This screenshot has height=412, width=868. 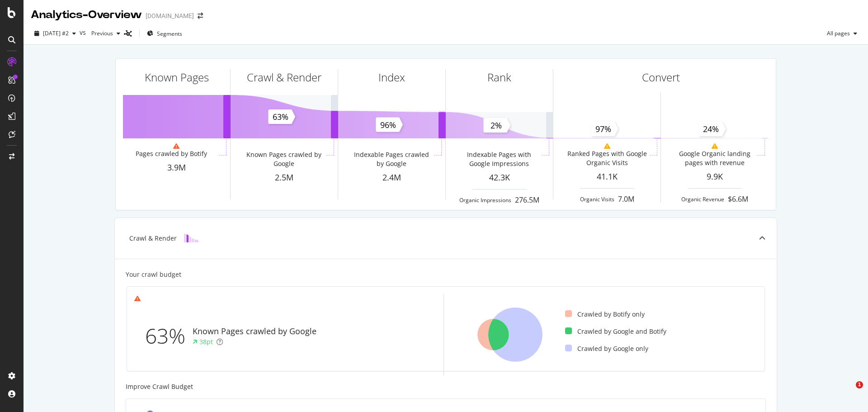 What do you see at coordinates (605, 314) in the screenshot?
I see `div: Crawled by Botify only` at bounding box center [605, 314].